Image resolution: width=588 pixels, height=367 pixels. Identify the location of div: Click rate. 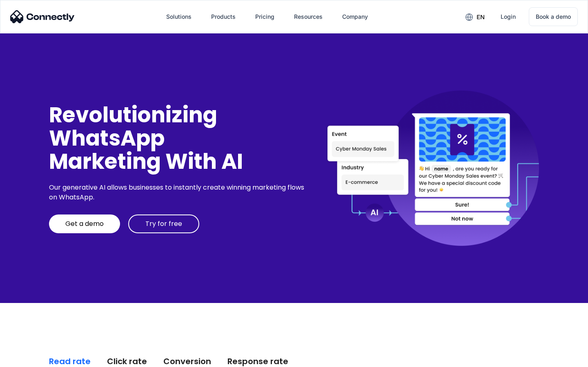
(127, 361).